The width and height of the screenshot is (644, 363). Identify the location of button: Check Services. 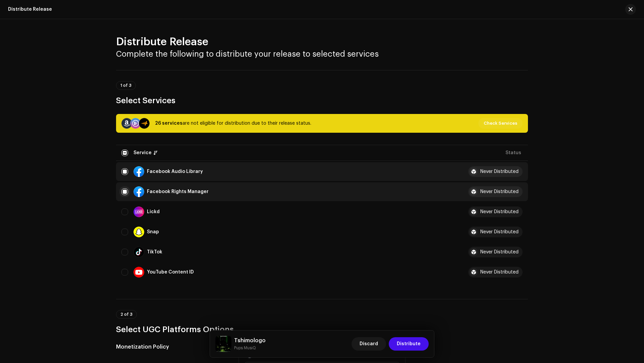
(500, 123).